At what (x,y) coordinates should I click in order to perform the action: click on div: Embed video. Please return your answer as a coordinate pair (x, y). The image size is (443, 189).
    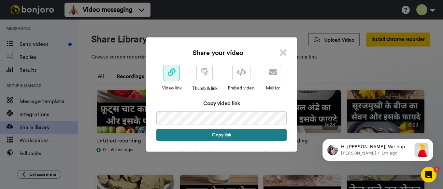
    Looking at the image, I should click on (241, 88).